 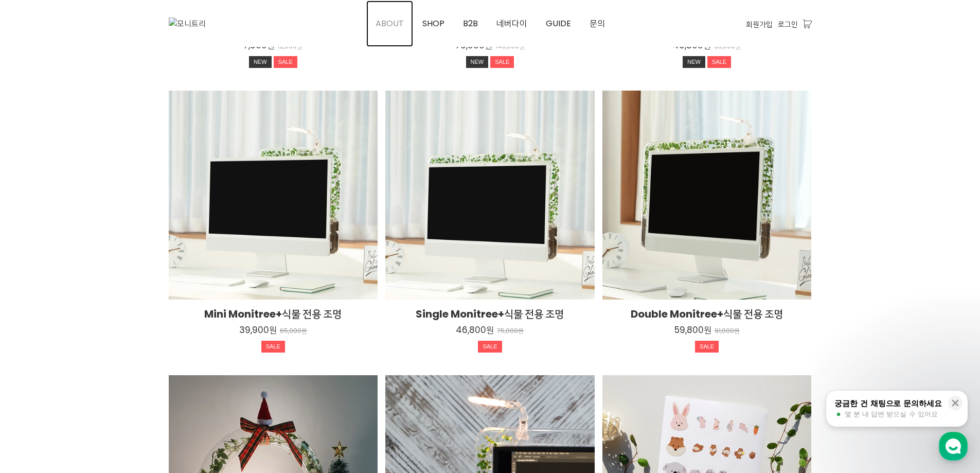 I want to click on a: 네버다이, so click(x=512, y=24).